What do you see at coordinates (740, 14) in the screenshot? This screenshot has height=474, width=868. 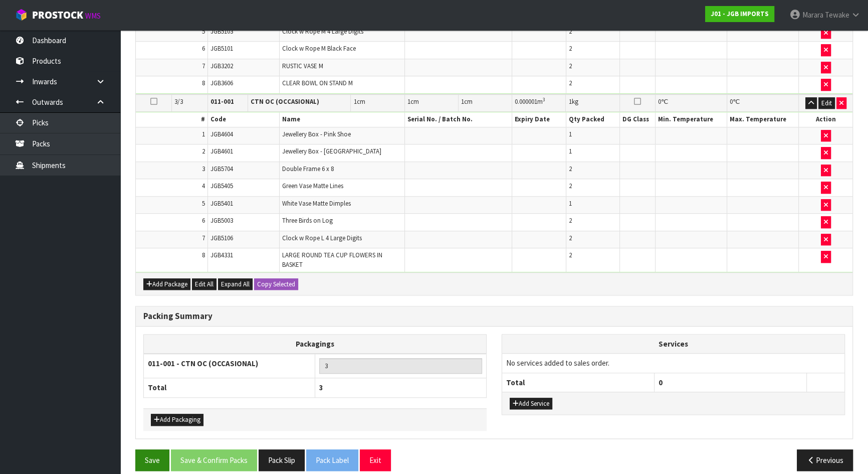 I see `a: J01 - JGB IMPORTS` at bounding box center [740, 14].